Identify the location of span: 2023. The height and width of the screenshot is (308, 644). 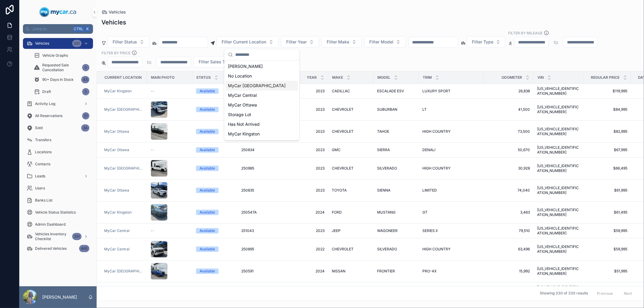
(305, 91).